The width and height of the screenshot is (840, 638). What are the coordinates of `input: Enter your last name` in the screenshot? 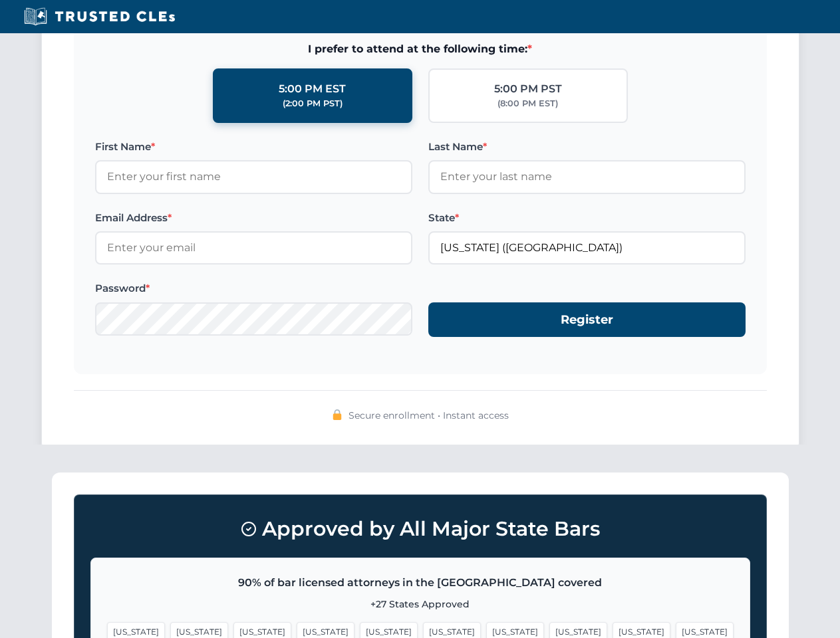 It's located at (587, 177).